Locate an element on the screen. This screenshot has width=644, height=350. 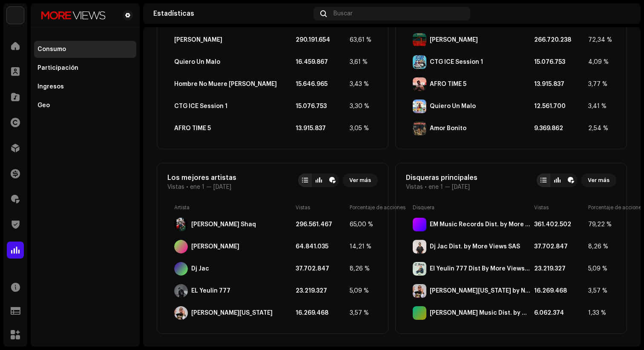
div: 4,09 % is located at coordinates (599, 62).